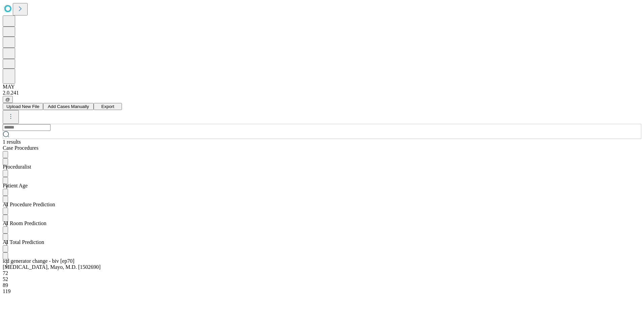 The width and height of the screenshot is (644, 321). I want to click on span: Upload New File, so click(23, 106).